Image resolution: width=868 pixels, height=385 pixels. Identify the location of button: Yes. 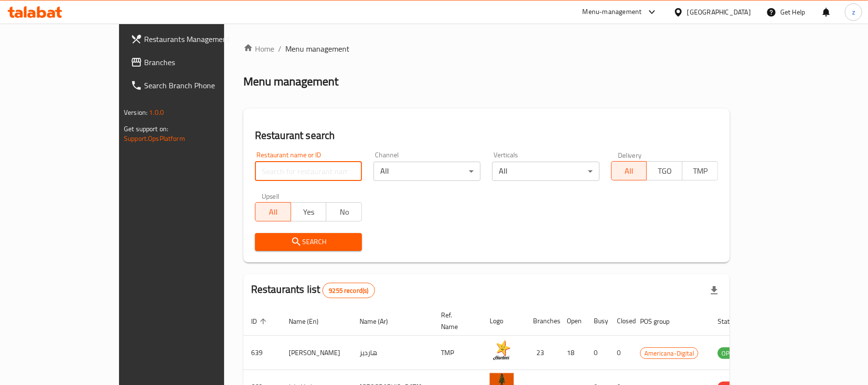
(308, 211).